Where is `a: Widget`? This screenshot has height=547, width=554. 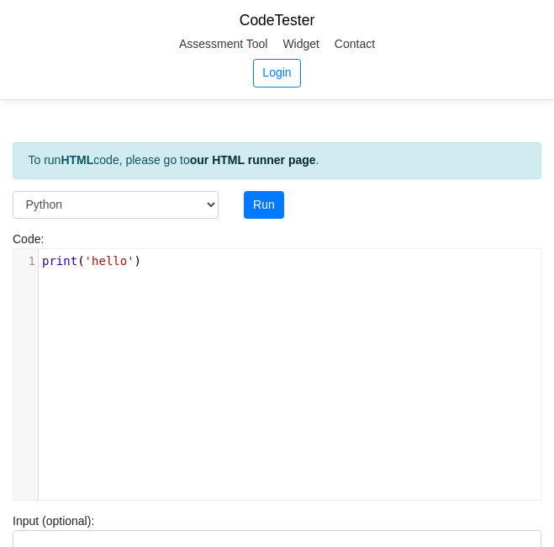 a: Widget is located at coordinates (301, 44).